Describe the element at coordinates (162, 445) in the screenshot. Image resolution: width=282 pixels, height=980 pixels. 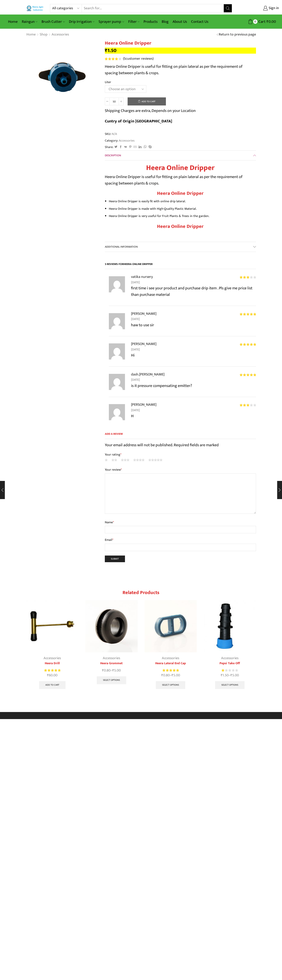
I see `span: Your email address will not be published. Required fields are marked` at that location.